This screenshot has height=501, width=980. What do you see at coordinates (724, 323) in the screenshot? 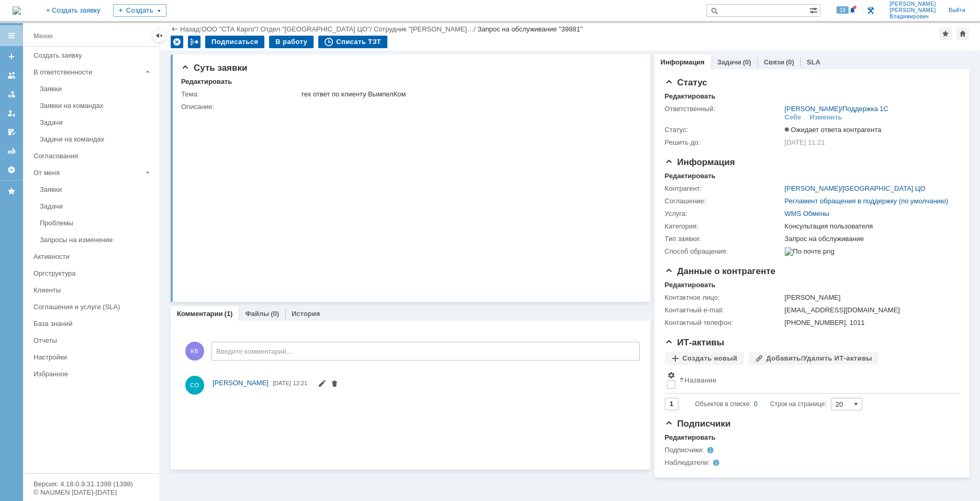
I see `div: Контактный телефон:` at bounding box center [724, 323].